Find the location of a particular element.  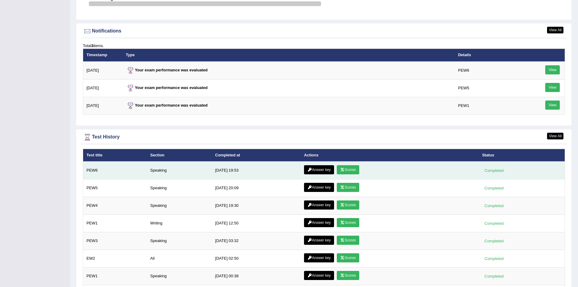

th: Details is located at coordinates (491, 55).